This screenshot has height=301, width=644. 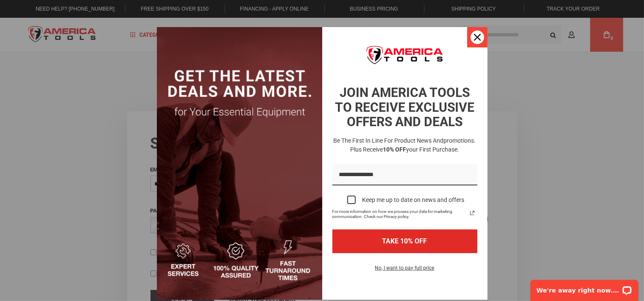 I want to click on span: For more information on how we process your data for marketing communication. Check our Privacy p..., so click(x=400, y=214).